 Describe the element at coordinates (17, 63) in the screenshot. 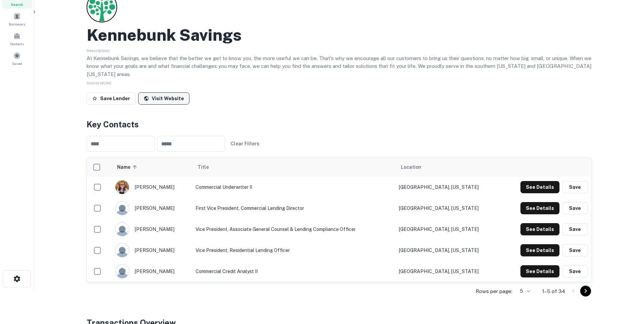

I see `span: Saved` at that location.